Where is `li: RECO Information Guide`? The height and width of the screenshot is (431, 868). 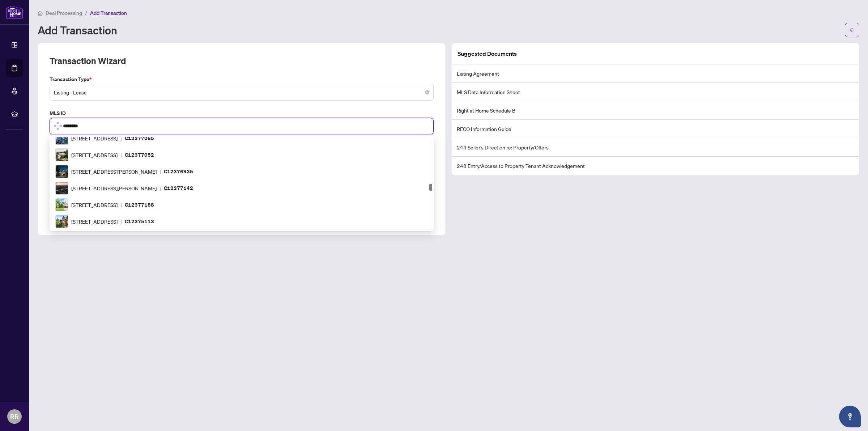
li: RECO Information Guide is located at coordinates (655, 129).